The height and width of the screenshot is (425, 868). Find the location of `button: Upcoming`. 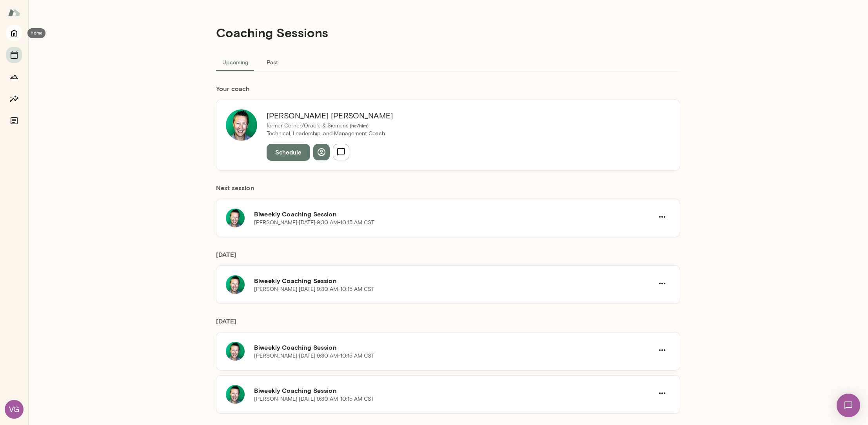

button: Upcoming is located at coordinates (235, 62).